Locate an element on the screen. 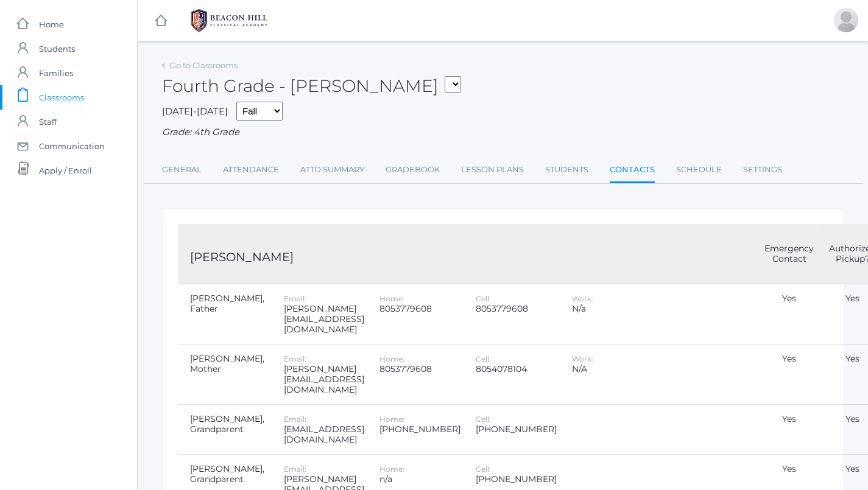 The height and width of the screenshot is (490, 868). span: Students is located at coordinates (57, 49).